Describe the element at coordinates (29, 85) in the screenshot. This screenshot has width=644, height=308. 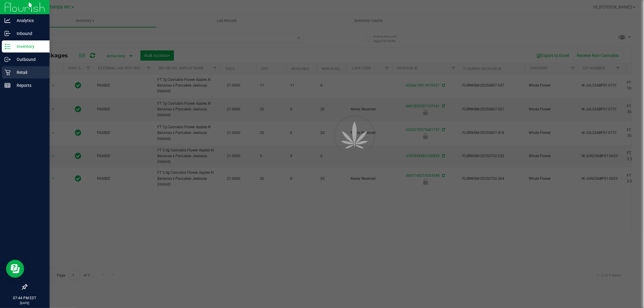
I see `p: Reports` at that location.